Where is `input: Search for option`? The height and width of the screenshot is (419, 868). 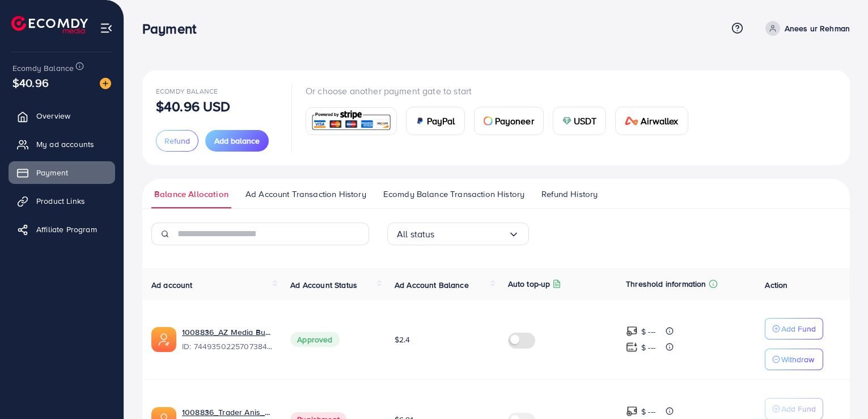 input: Search for option is located at coordinates (471, 234).